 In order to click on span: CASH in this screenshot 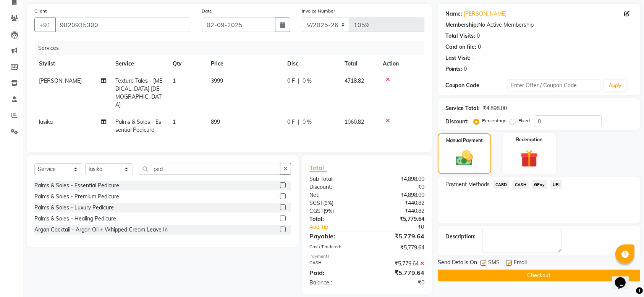, I will do `click(520, 184)`.